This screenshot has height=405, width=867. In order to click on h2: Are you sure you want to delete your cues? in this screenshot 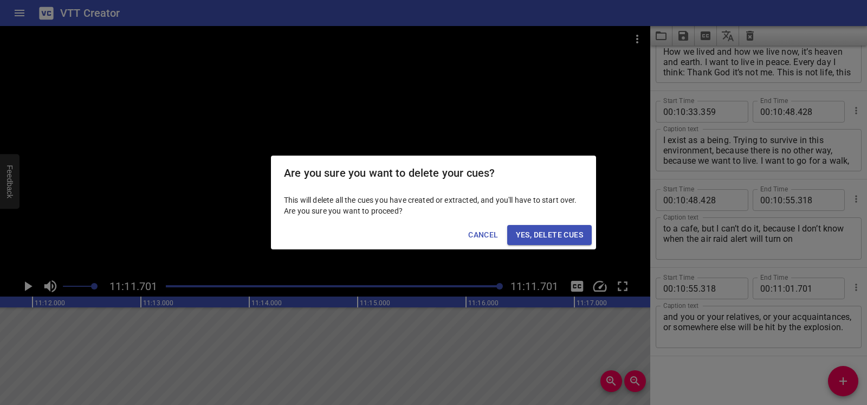, I will do `click(434, 173)`.